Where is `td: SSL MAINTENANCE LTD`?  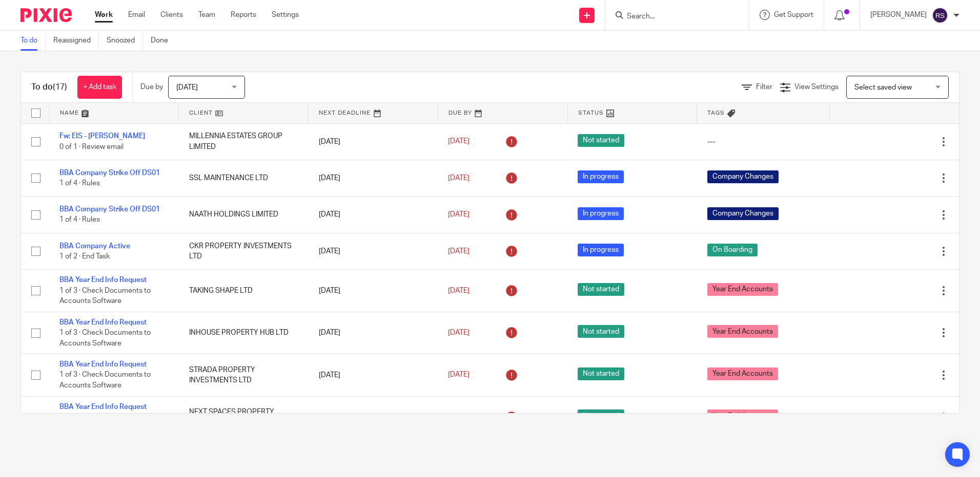 td: SSL MAINTENANCE LTD is located at coordinates (243, 178).